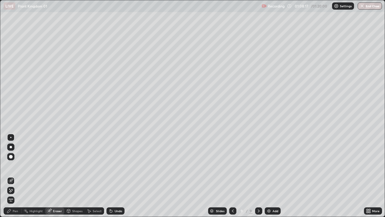 This screenshot has width=385, height=217. I want to click on span: Erase all, so click(11, 200).